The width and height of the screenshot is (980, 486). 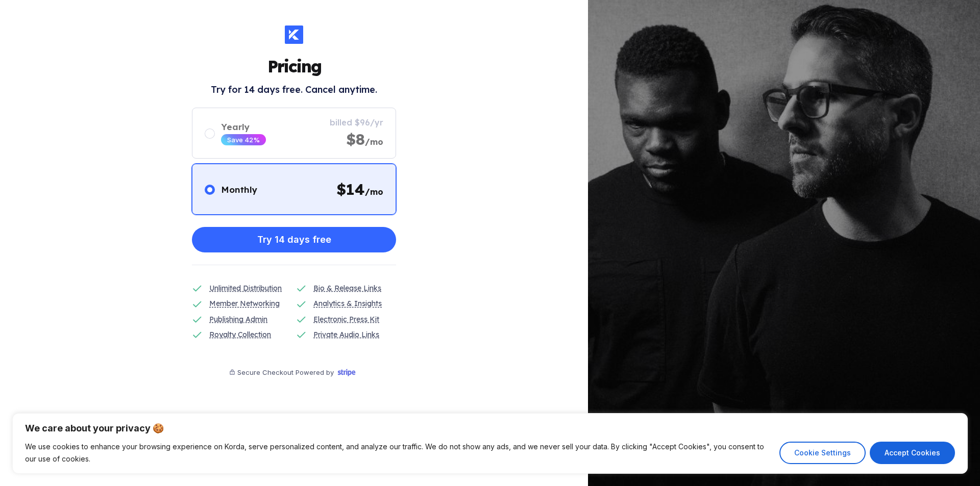 I want to click on div: billed $96/yr, so click(x=357, y=122).